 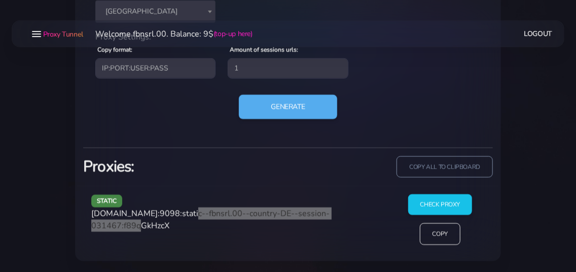 What do you see at coordinates (183, 166) in the screenshot?
I see `h3: Proxies:` at bounding box center [183, 166].